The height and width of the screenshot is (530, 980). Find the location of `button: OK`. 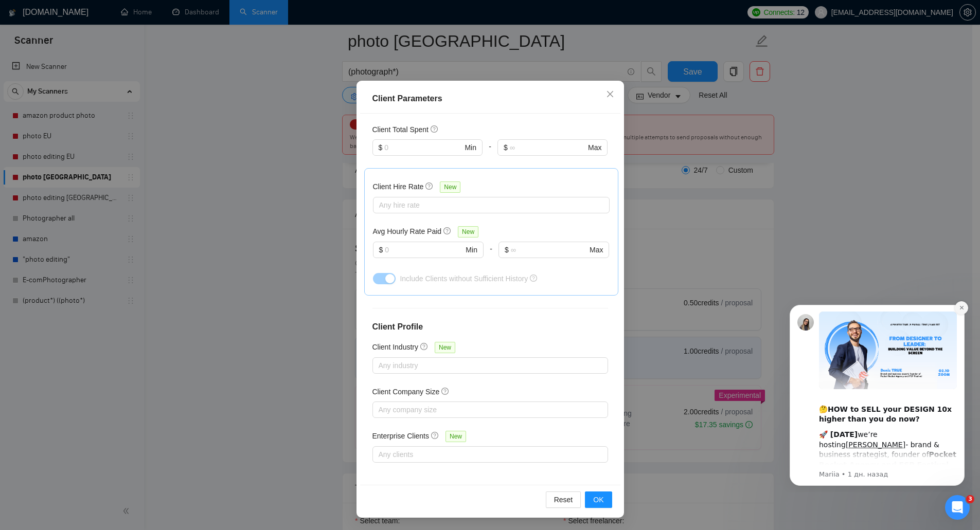

button: OK is located at coordinates (598, 500).